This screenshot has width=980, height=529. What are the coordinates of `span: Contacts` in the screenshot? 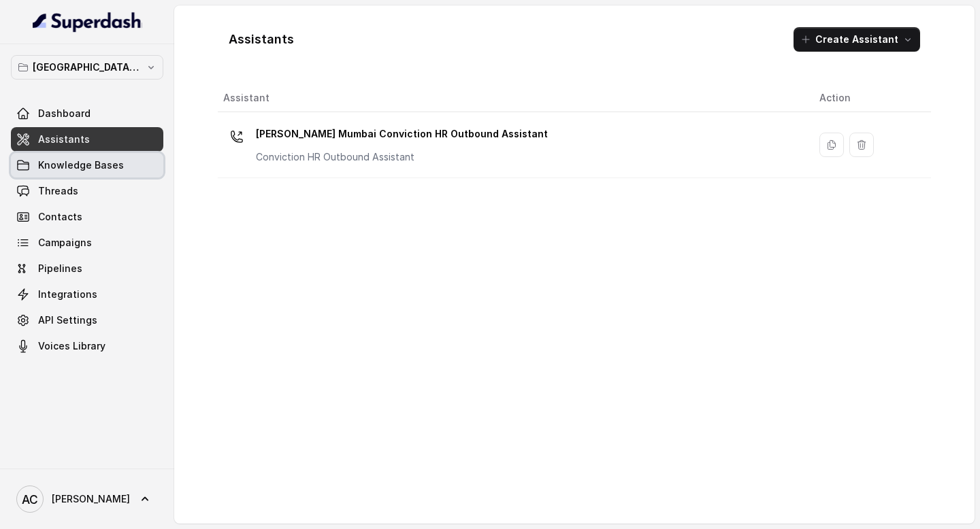 It's located at (60, 217).